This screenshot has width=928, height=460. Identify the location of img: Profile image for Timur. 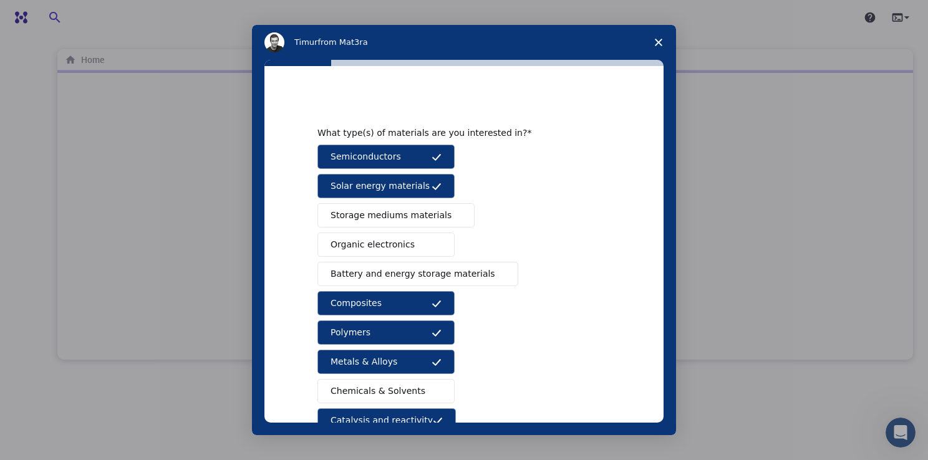
(274, 42).